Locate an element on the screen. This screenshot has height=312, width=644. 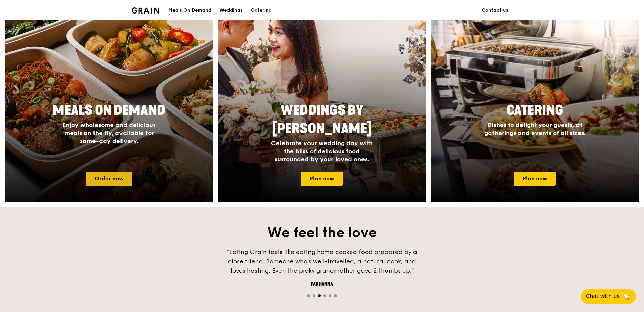
a: CateringDishes to delight your guests, at gatherings and events of all sizes.Plan now is located at coordinates (534, 104).